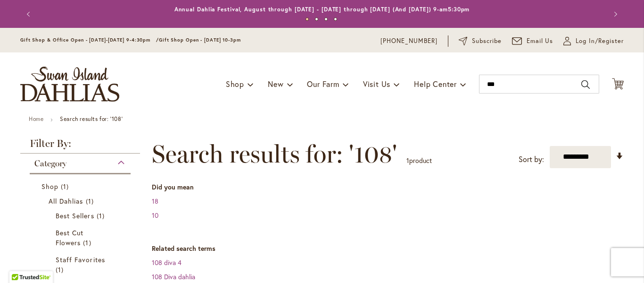 Image resolution: width=644 pixels, height=283 pixels. Describe the element at coordinates (155, 215) in the screenshot. I see `a: 10` at that location.